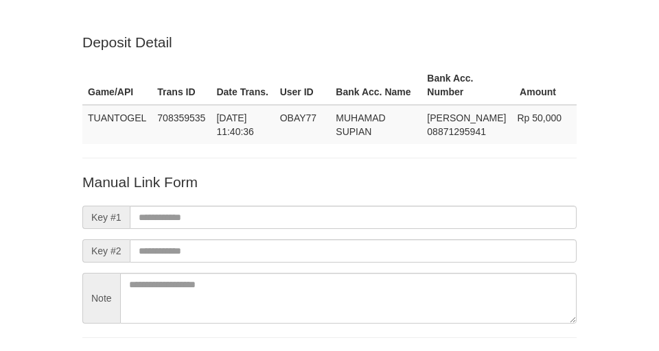 The width and height of the screenshot is (659, 351). Describe the element at coordinates (375, 85) in the screenshot. I see `th: Bank Acc. Name` at that location.